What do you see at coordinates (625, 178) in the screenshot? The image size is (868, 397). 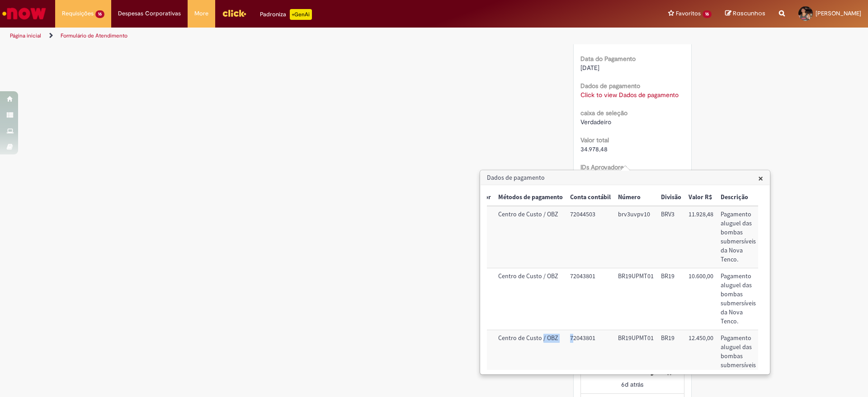 I see `h3: Dados de pagamento` at bounding box center [625, 178].